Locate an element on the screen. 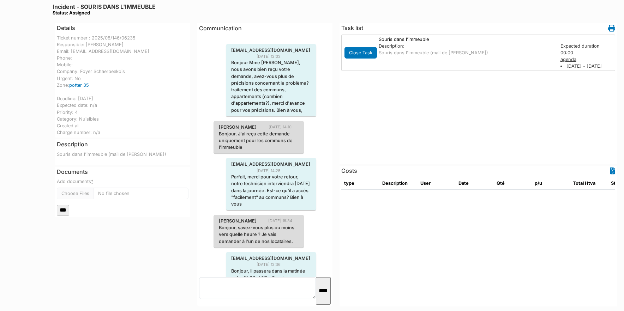 The width and height of the screenshot is (624, 311). p: Bonjour, savez-vous plus ou moins vers quelle heure ? Je vais demander à l'un de nos locataires. is located at coordinates (259, 235).